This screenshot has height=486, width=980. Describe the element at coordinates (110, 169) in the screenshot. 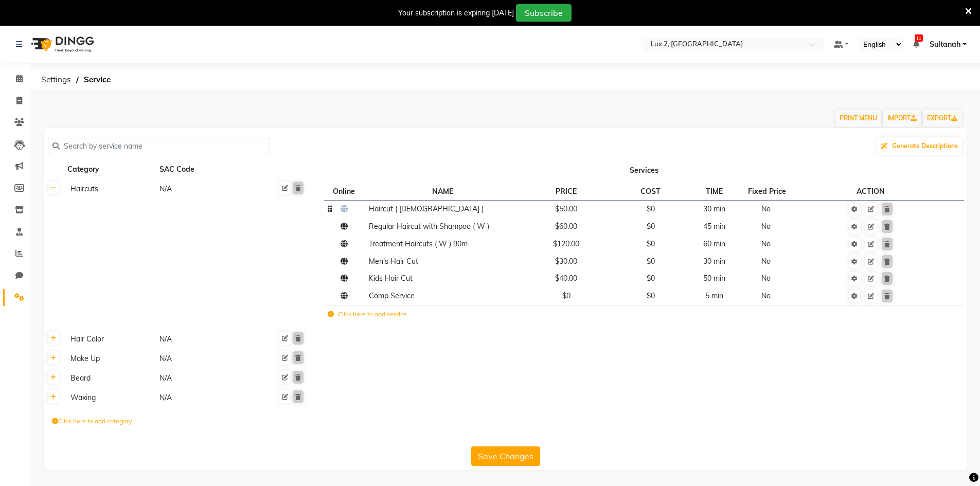

I see `div: Category` at that location.